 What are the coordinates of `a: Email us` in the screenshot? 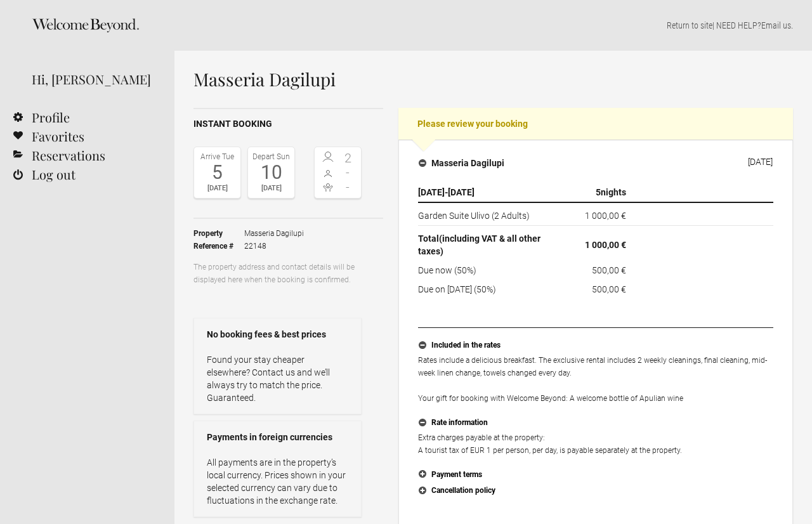 It's located at (776, 26).